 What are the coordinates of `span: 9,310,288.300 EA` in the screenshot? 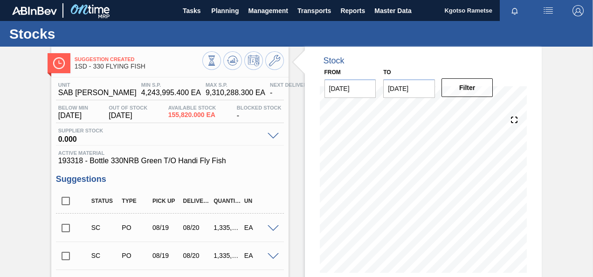 It's located at (235, 93).